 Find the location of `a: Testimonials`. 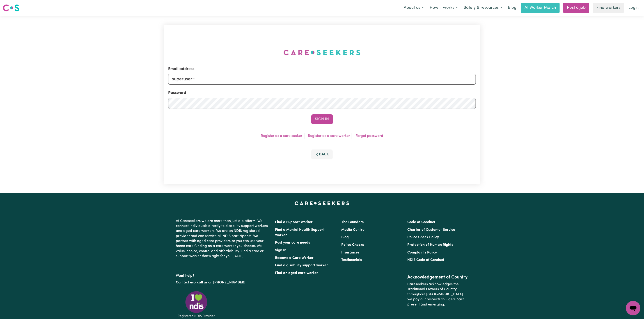

a: Testimonials is located at coordinates (351, 260).